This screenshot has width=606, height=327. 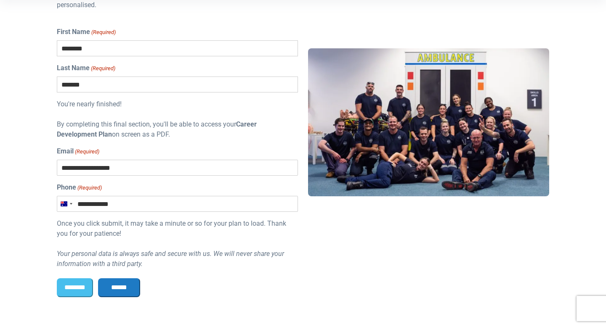 I want to click on label: First Name, so click(x=86, y=32).